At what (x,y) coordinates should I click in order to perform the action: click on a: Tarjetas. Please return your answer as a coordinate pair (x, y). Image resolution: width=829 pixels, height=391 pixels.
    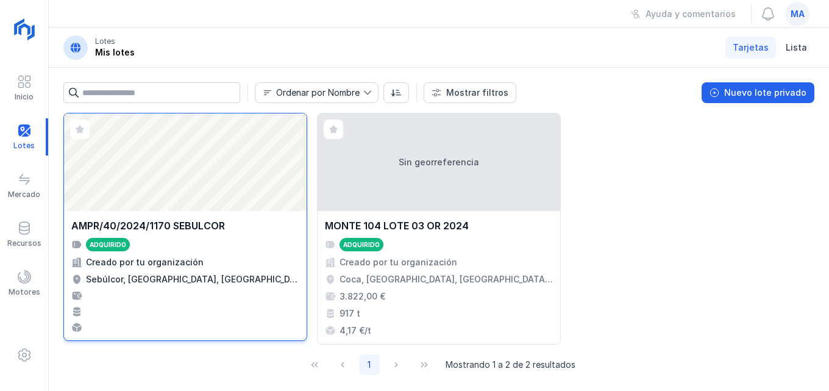
    Looking at the image, I should click on (751, 48).